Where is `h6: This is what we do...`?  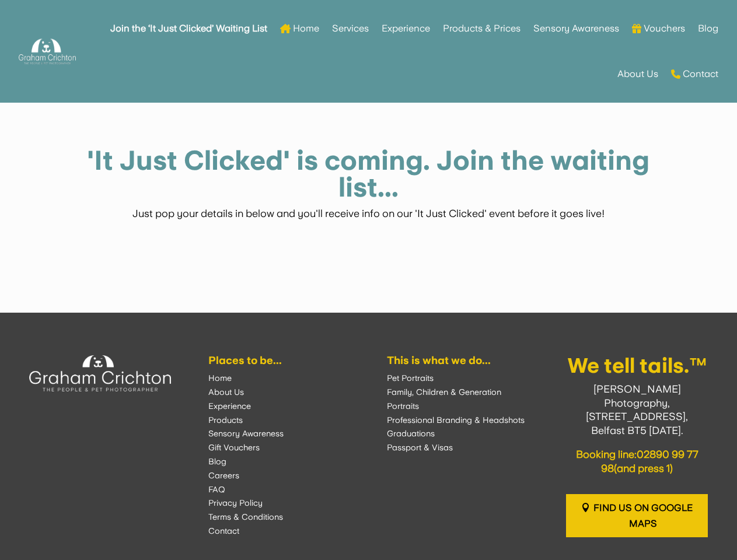 h6: This is what we do... is located at coordinates (457, 364).